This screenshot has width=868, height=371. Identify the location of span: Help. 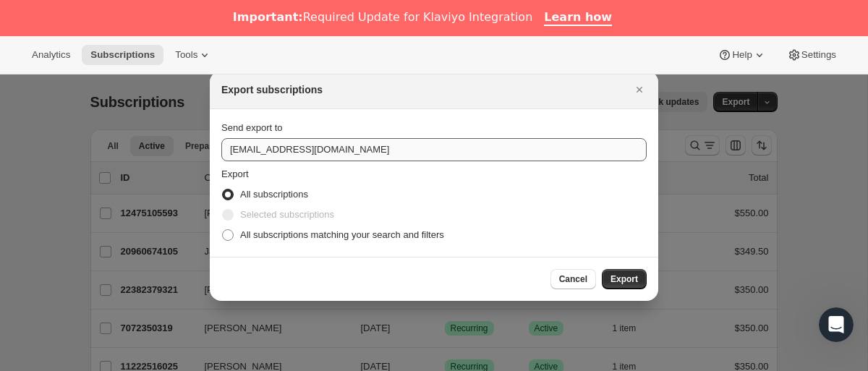
(742, 55).